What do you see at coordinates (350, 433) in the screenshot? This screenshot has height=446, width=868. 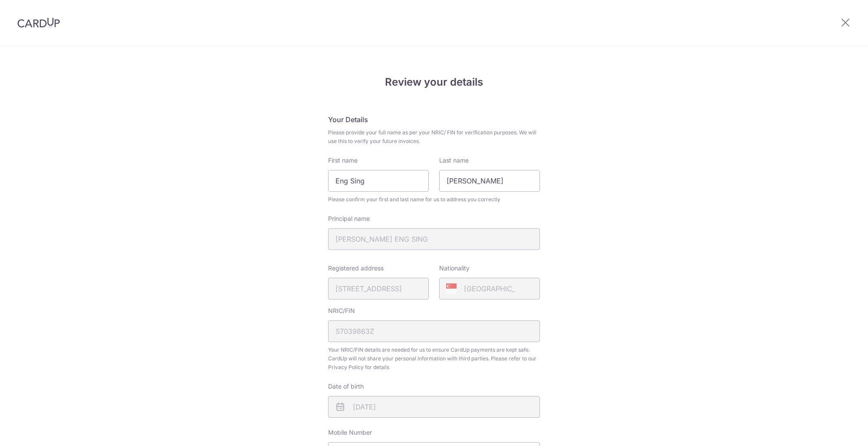 I see `label: Mobile Number` at bounding box center [350, 433].